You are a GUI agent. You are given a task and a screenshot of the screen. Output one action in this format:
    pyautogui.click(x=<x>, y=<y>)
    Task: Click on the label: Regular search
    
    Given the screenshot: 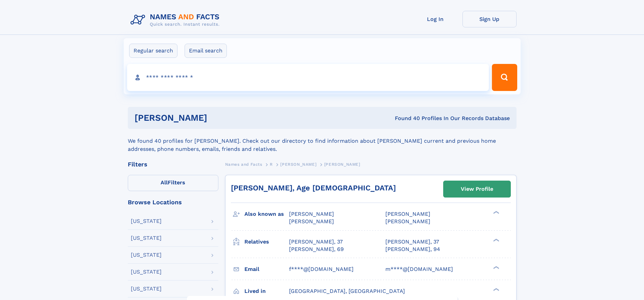 What is the action you would take?
    pyautogui.click(x=153, y=51)
    